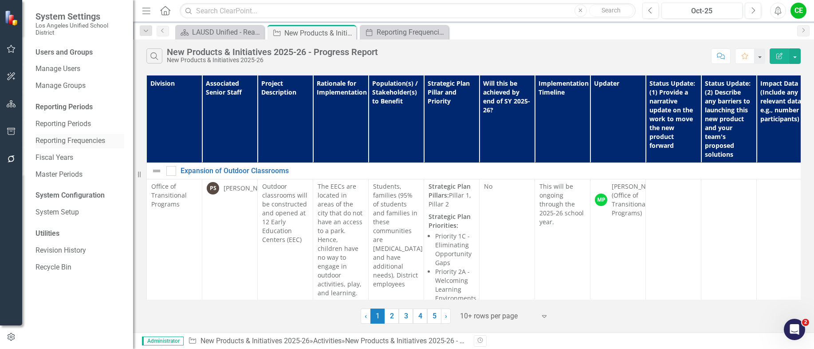 The width and height of the screenshot is (814, 349). What do you see at coordinates (80, 267) in the screenshot?
I see `a: Recycle Bin` at bounding box center [80, 267].